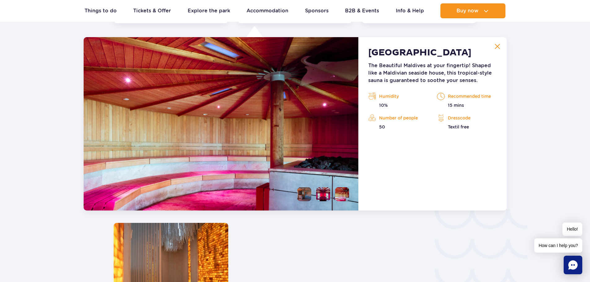 This screenshot has height=282, width=590. What do you see at coordinates (468, 11) in the screenshot?
I see `span: Buy now` at bounding box center [468, 11].